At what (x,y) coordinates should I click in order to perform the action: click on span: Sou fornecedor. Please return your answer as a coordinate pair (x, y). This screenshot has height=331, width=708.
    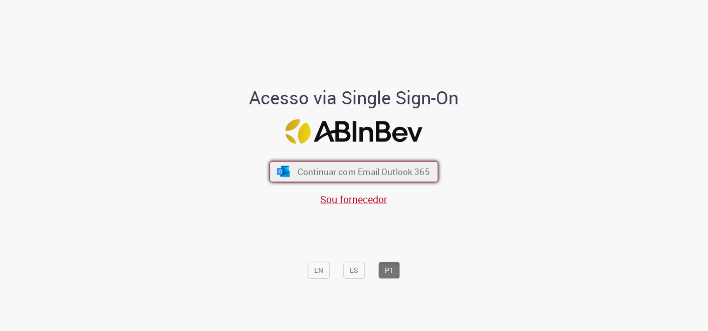
    Looking at the image, I should click on (354, 199).